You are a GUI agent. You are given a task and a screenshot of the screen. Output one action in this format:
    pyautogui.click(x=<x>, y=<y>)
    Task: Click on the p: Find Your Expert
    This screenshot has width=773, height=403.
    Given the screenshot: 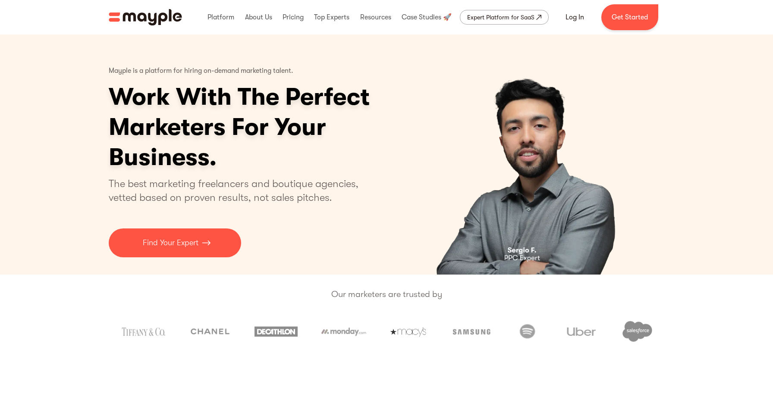 What is the action you would take?
    pyautogui.click(x=170, y=243)
    